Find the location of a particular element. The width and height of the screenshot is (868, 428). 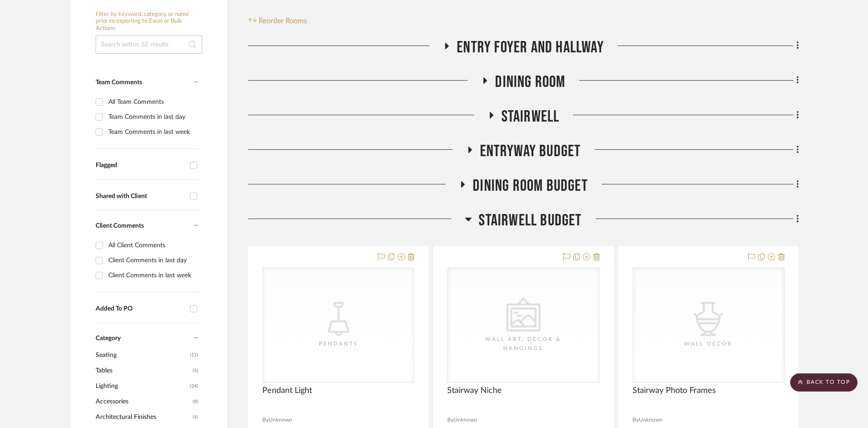

span: Entryway Budget is located at coordinates (531, 151).